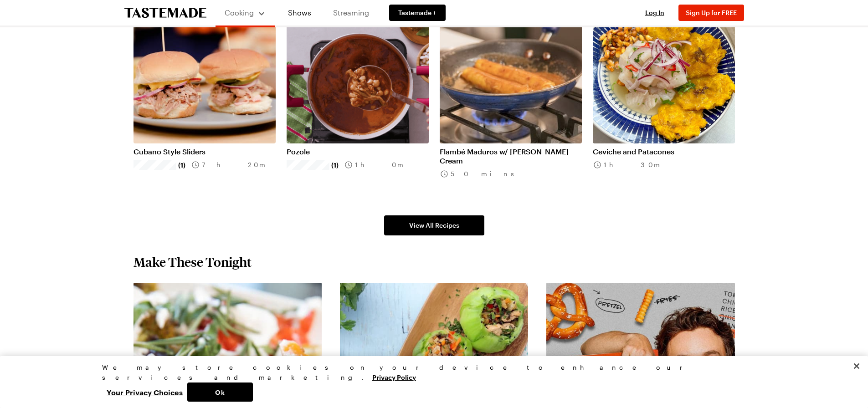 The image size is (868, 408). What do you see at coordinates (655, 12) in the screenshot?
I see `button: Log In` at bounding box center [655, 12].